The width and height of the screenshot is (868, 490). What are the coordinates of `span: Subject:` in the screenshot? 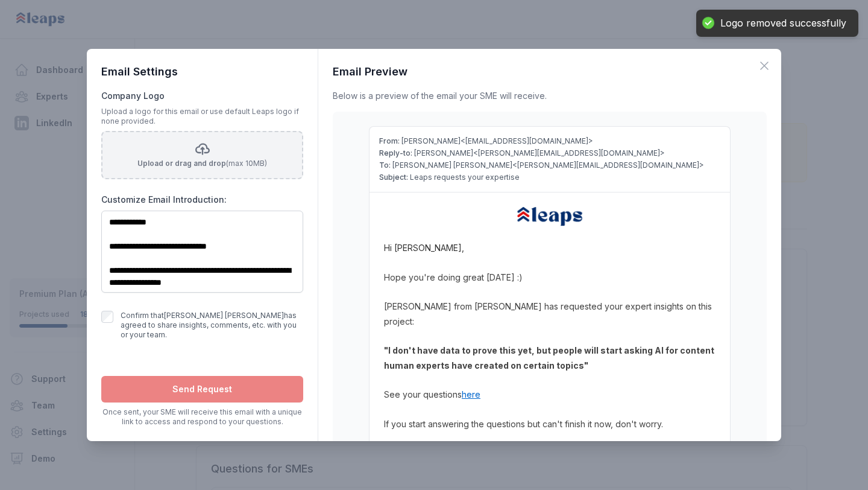 It's located at (393, 177).